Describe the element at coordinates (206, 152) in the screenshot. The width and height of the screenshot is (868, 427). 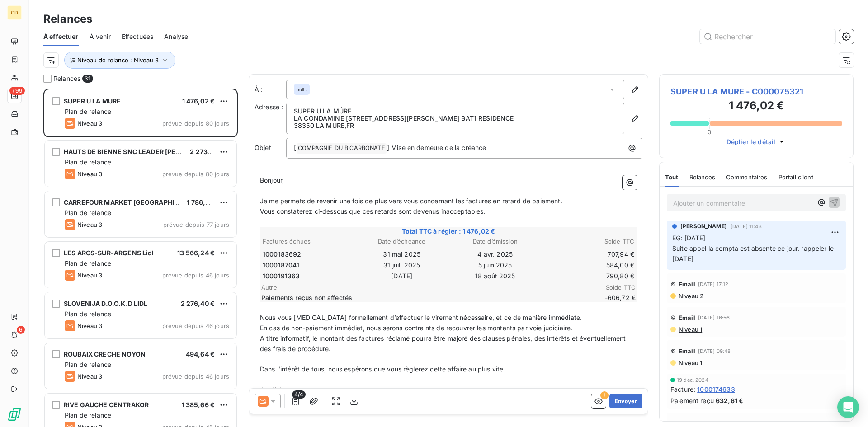
I see `span: 2 273,41 €` at that location.